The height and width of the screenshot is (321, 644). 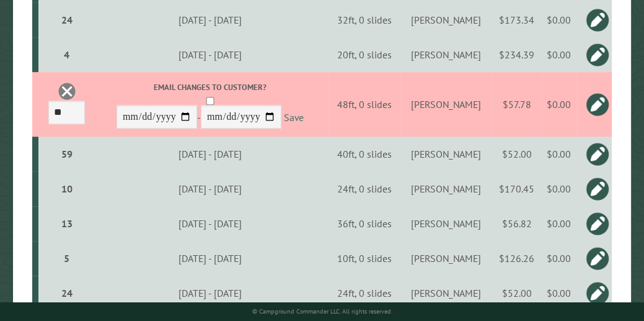 I want to click on td: $173.34, so click(x=517, y=20).